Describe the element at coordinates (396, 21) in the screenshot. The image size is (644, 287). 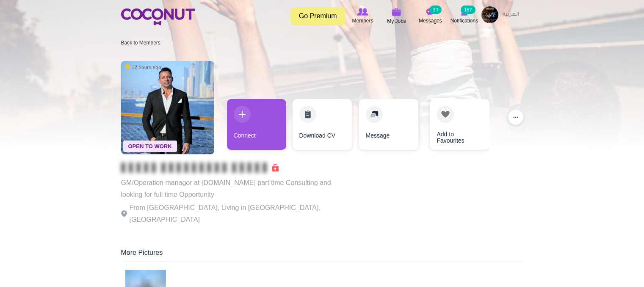
I see `span: My Jobs` at that location.